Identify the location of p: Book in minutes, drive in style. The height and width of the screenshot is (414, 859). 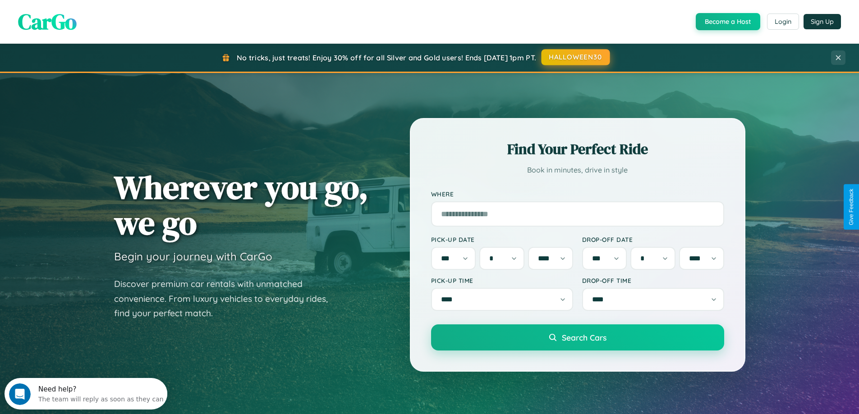
(578, 170).